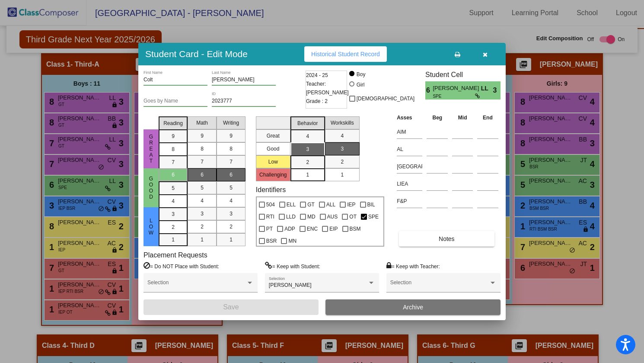  I want to click on span: Good, so click(151, 188).